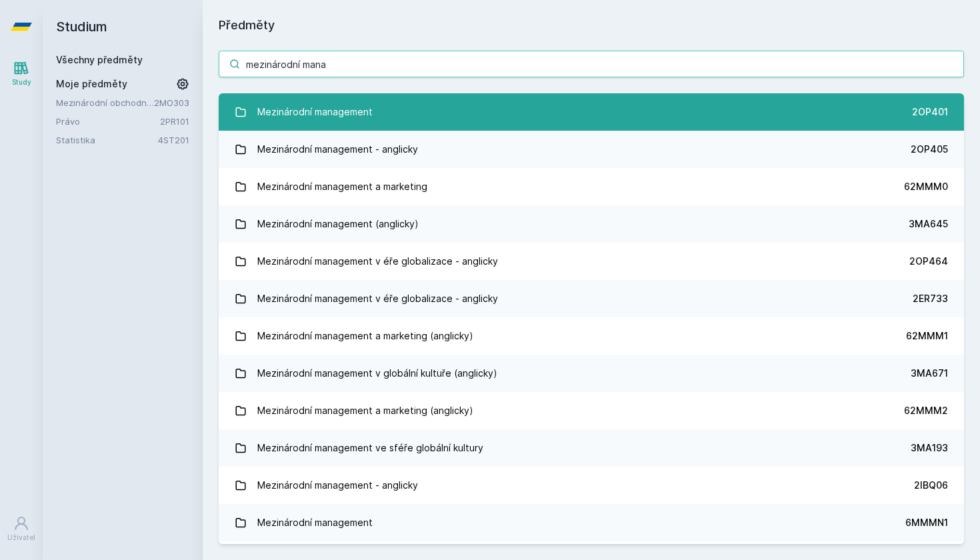 The height and width of the screenshot is (560, 980). What do you see at coordinates (929, 373) in the screenshot?
I see `div: 3MA671` at bounding box center [929, 373].